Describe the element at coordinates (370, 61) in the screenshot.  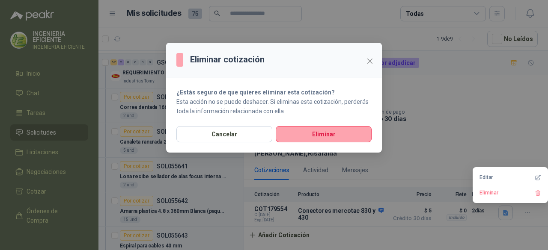
I see `span: close` at that location.